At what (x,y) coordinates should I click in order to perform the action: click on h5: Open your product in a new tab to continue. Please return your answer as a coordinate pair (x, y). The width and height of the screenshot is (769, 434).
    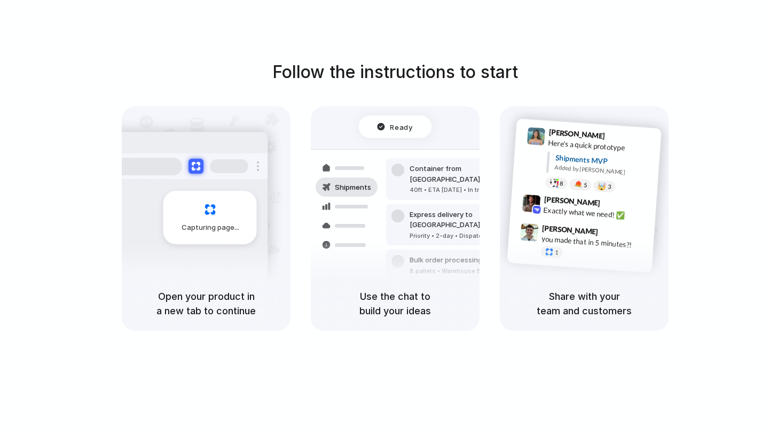
    Looking at the image, I should click on (206, 304).